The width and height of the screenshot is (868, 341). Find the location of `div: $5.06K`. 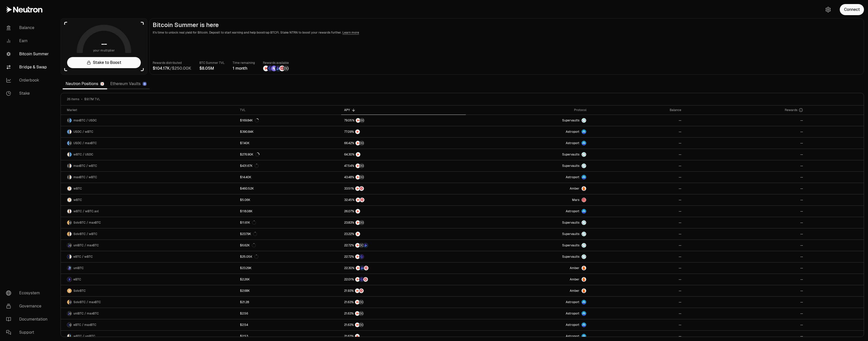

div: $5.06K is located at coordinates (245, 200).